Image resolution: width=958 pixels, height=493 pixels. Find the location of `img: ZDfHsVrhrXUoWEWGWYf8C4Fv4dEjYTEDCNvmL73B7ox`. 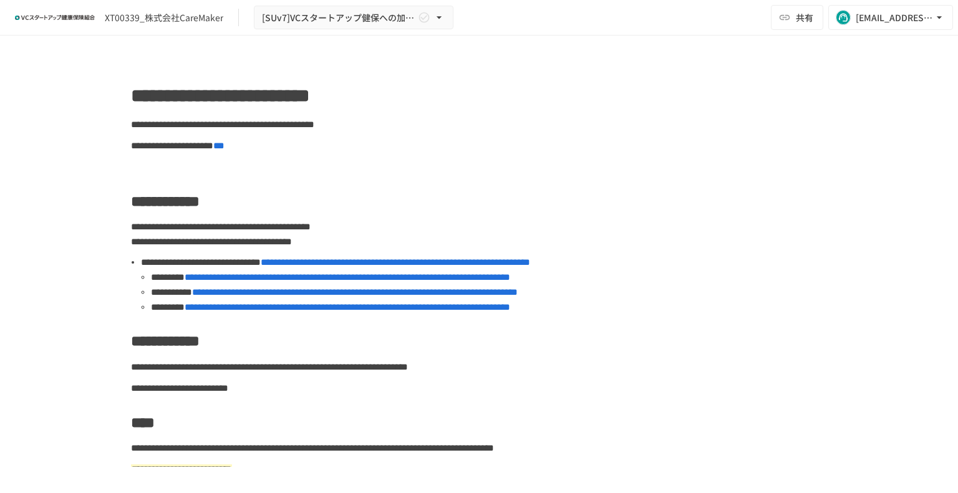

img: ZDfHsVrhrXUoWEWGWYf8C4Fv4dEjYTEDCNvmL73B7ox is located at coordinates (55, 17).